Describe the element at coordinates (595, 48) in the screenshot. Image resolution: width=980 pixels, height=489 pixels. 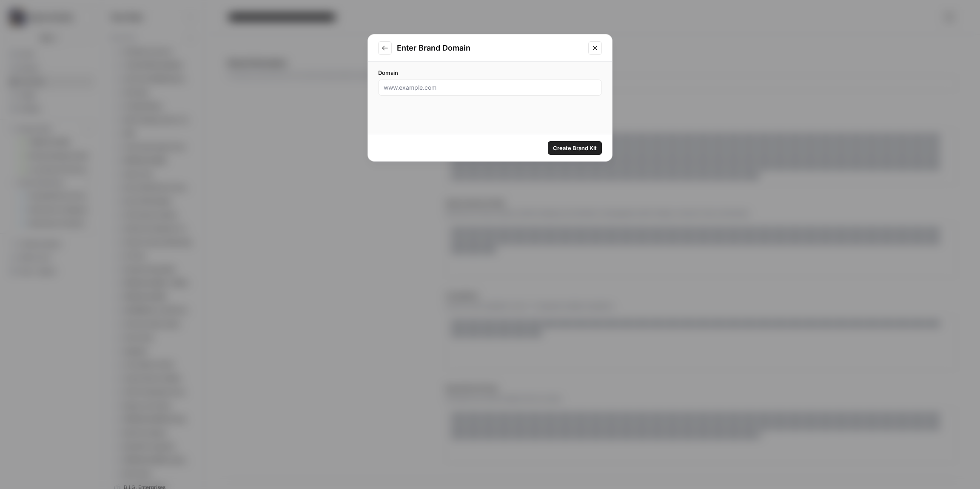
I see `button: Close modal` at that location.